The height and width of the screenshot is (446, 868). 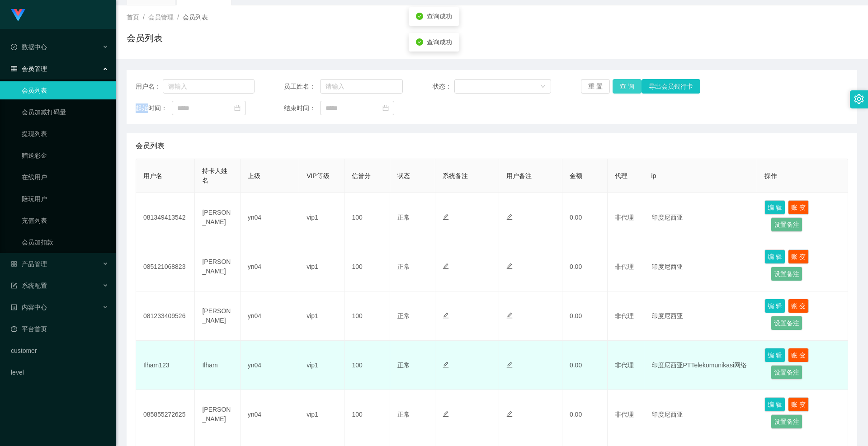 What do you see at coordinates (14, 286) in the screenshot?
I see `i: 图标: form` at bounding box center [14, 286].